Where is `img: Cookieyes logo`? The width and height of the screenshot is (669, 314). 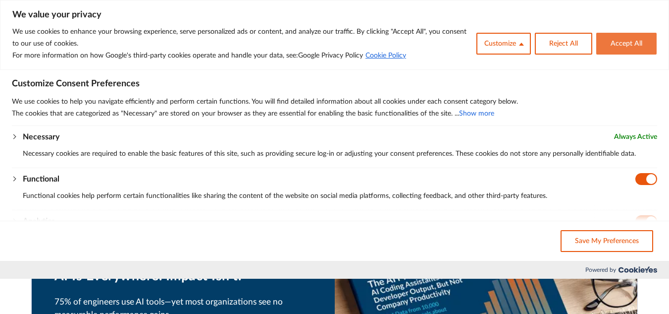 img: Cookieyes logo is located at coordinates (638, 269).